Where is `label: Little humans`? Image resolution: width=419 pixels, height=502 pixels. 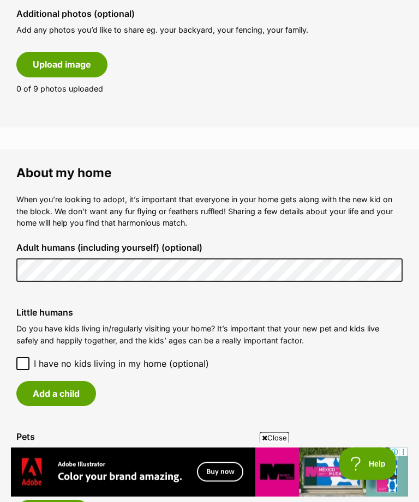 label: Little humans is located at coordinates (209, 313).